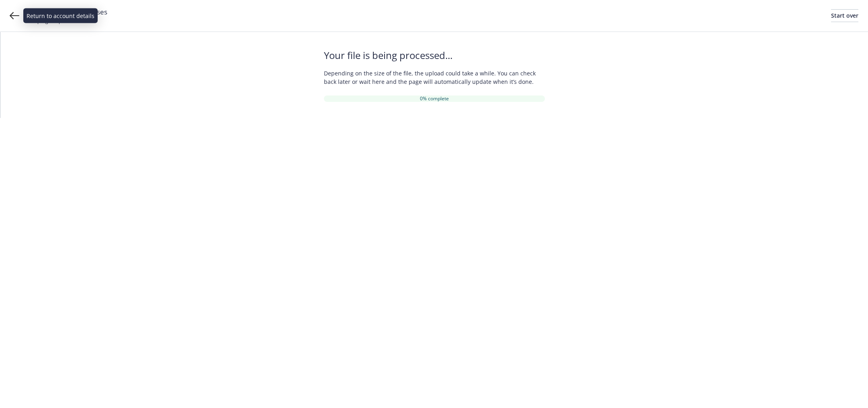  I want to click on a: Start over, so click(844, 15).